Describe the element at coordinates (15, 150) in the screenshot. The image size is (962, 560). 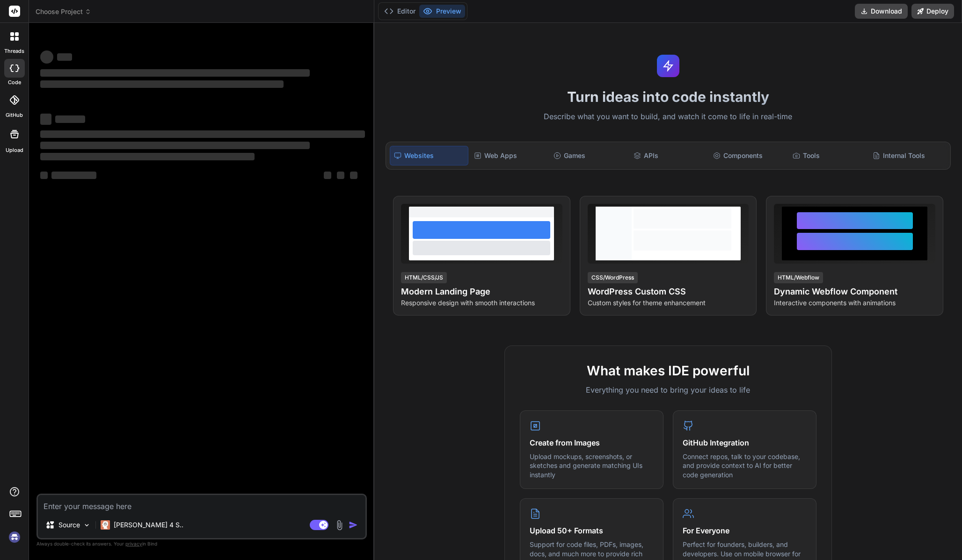
I see `label: Upload` at that location.